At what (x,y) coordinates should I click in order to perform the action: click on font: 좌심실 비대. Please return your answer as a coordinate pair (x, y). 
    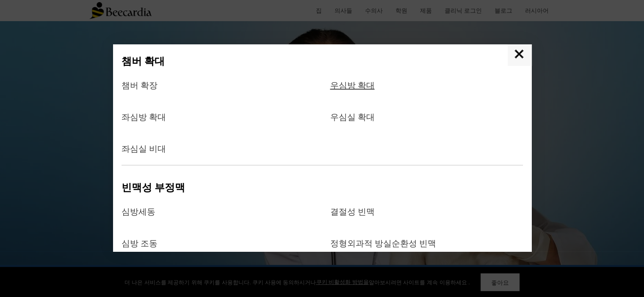
    Looking at the image, I should click on (144, 148).